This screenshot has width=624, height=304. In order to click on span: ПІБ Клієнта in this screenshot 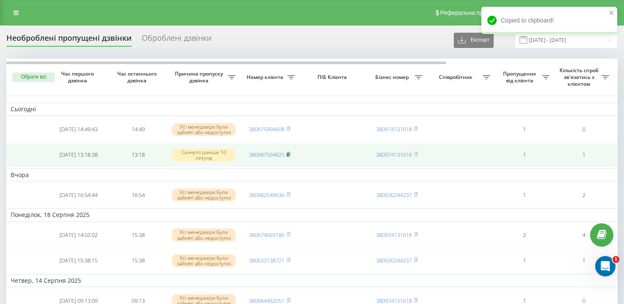, I will do `click(333, 77)`.